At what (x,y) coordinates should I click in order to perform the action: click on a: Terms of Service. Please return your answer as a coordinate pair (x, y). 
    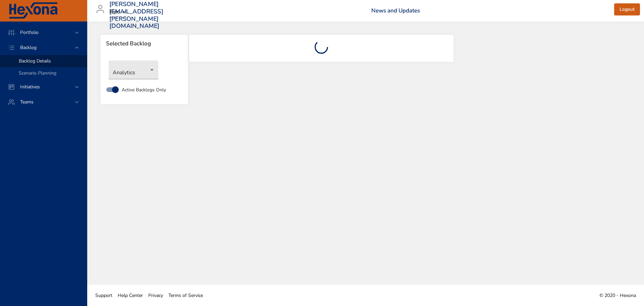
    Looking at the image, I should click on (185, 295).